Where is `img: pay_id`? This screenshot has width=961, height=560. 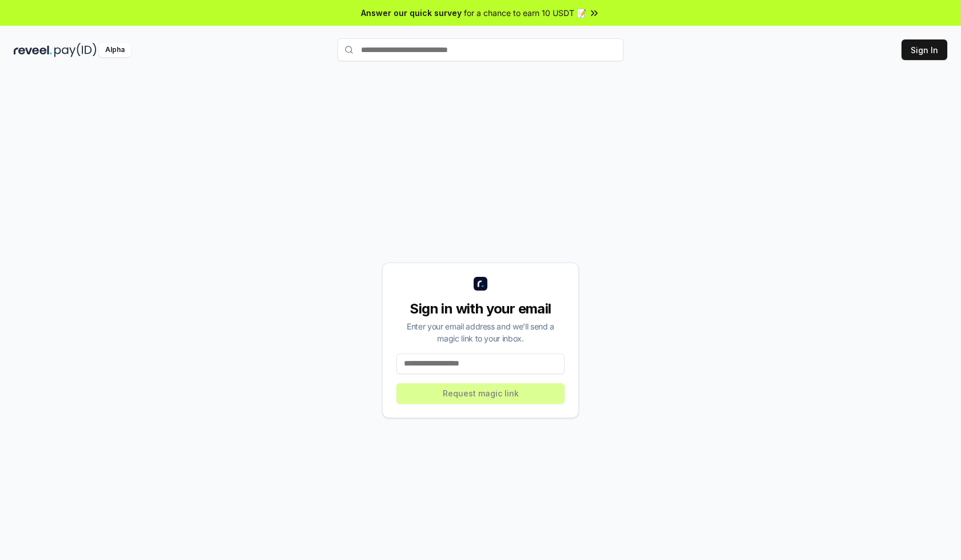 img: pay_id is located at coordinates (75, 49).